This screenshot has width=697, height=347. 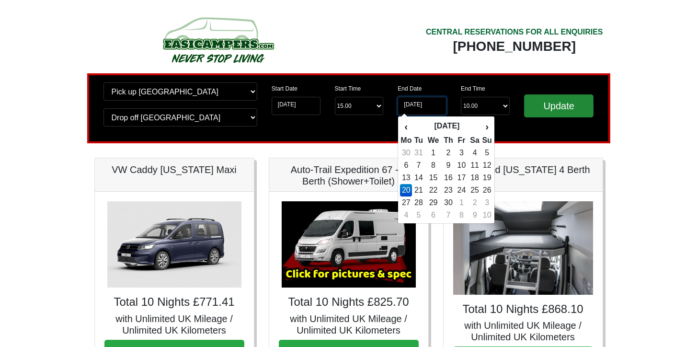 I want to click on td: 27, so click(x=406, y=203).